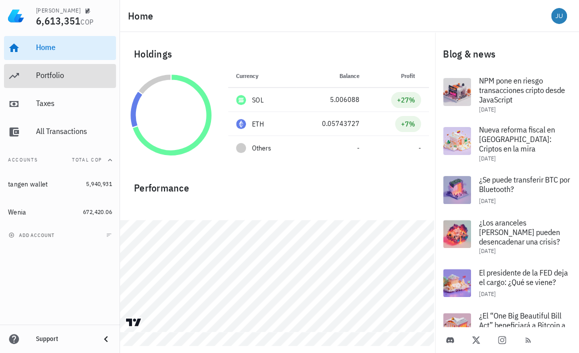 This screenshot has width=579, height=353. Describe the element at coordinates (241, 100) in the screenshot. I see `div: SOL-icon` at that location.